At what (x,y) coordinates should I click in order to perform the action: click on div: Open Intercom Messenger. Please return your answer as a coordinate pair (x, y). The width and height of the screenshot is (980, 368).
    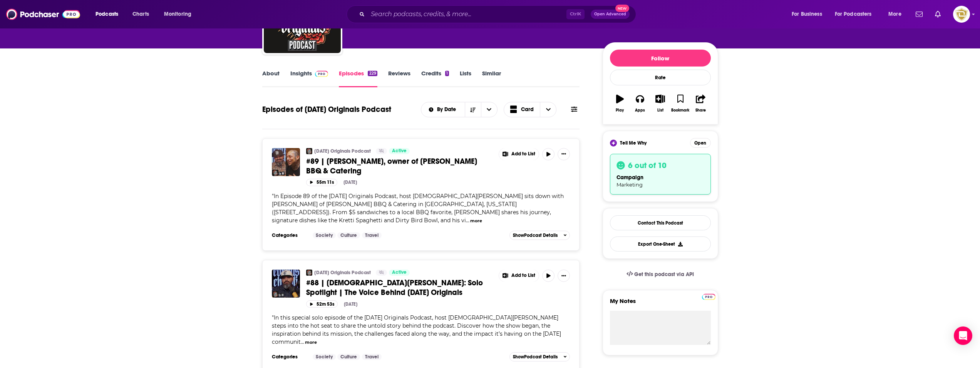
    Looking at the image, I should click on (963, 336).